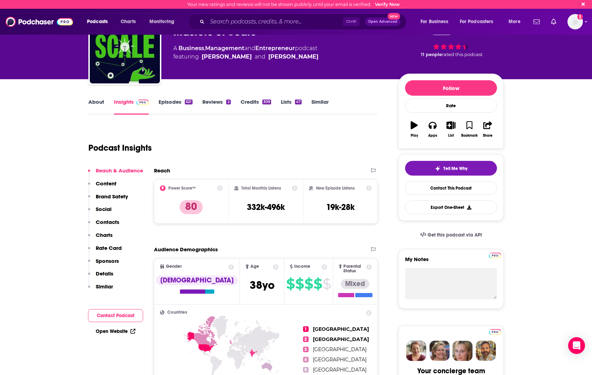  Describe the element at coordinates (101, 277) in the screenshot. I see `button: Details` at that location.